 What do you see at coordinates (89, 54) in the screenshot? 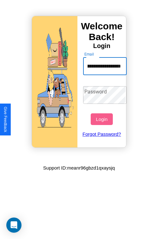
I see `label: Email` at bounding box center [89, 54].